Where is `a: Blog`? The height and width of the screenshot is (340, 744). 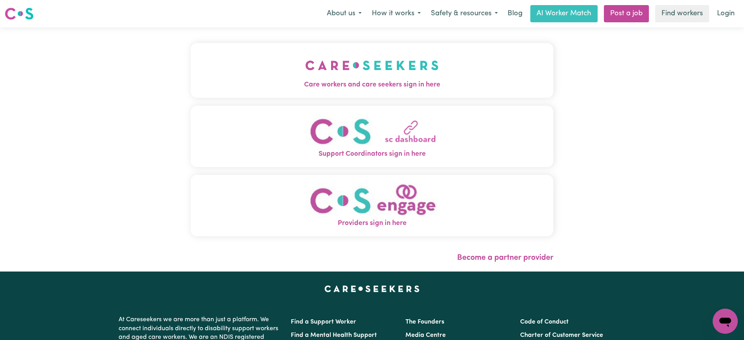 a: Blog is located at coordinates (515, 14).